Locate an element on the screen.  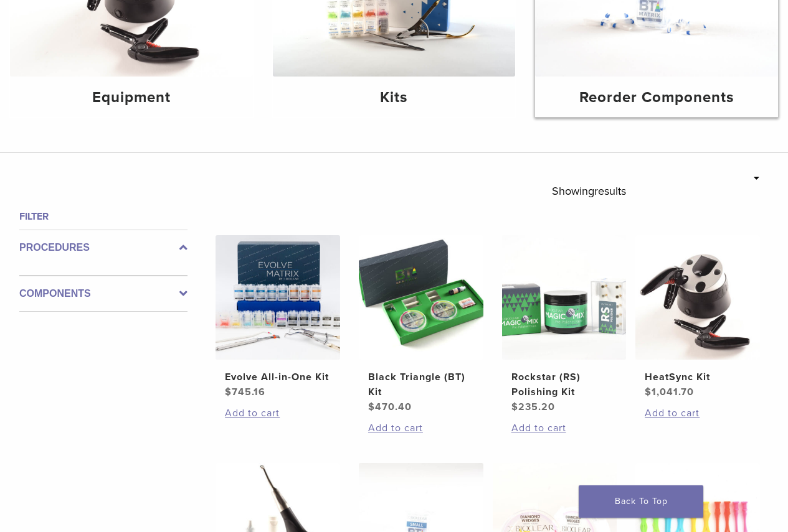
img: Rockstar (RS) Polishing Kit is located at coordinates (564, 297).